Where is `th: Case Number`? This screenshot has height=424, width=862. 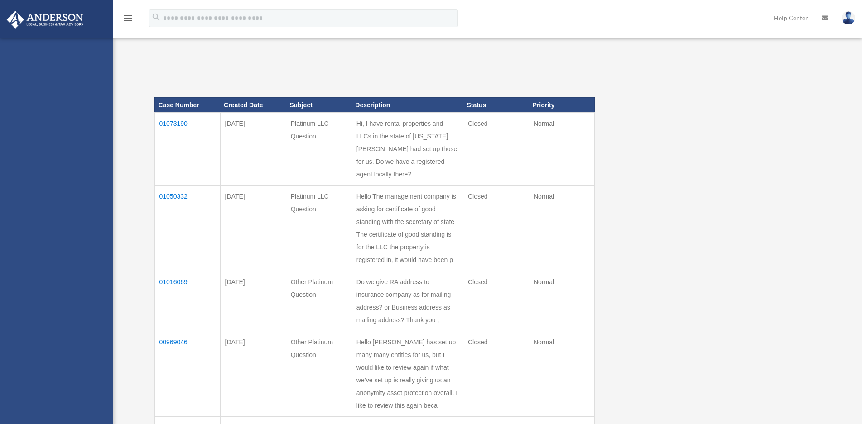
th: Case Number is located at coordinates (187, 105).